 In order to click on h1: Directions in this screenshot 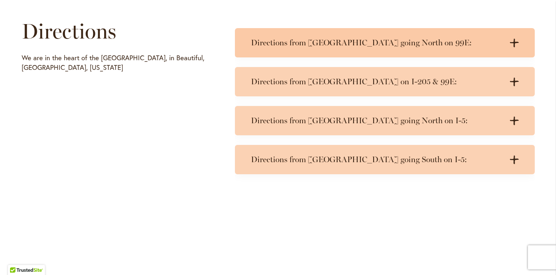, I will do `click(117, 31)`.